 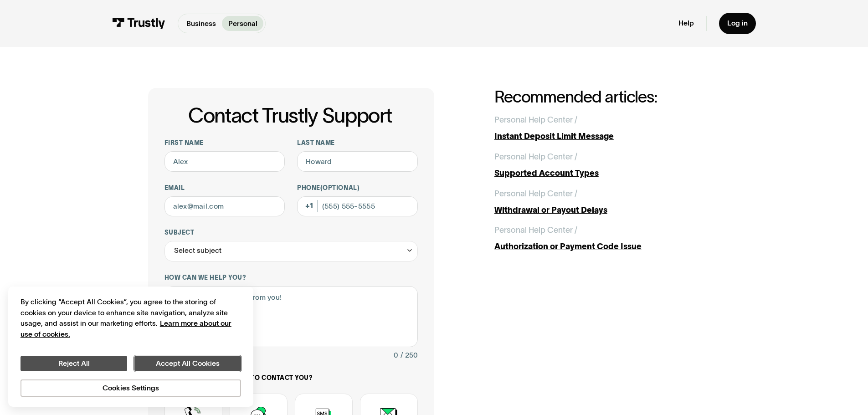 What do you see at coordinates (225, 143) in the screenshot?
I see `label: First name` at bounding box center [225, 143].